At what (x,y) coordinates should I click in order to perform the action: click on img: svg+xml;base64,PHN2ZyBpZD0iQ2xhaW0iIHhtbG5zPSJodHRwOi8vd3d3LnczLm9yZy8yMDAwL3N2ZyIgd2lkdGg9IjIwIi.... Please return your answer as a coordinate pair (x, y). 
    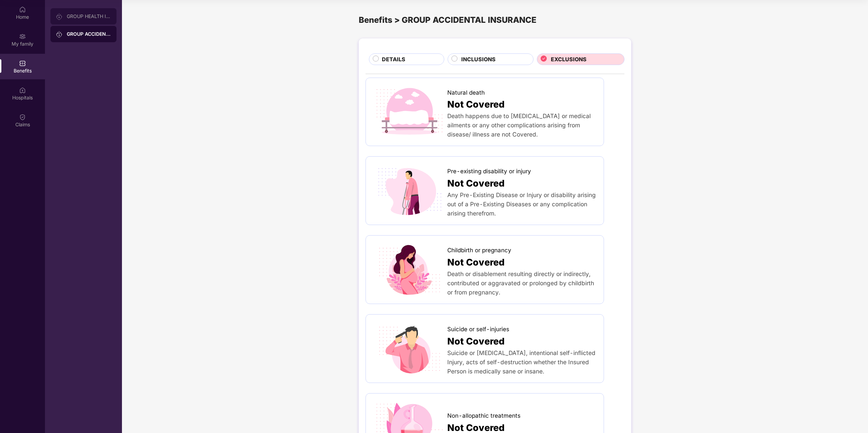
    Looking at the image, I should click on (22, 117).